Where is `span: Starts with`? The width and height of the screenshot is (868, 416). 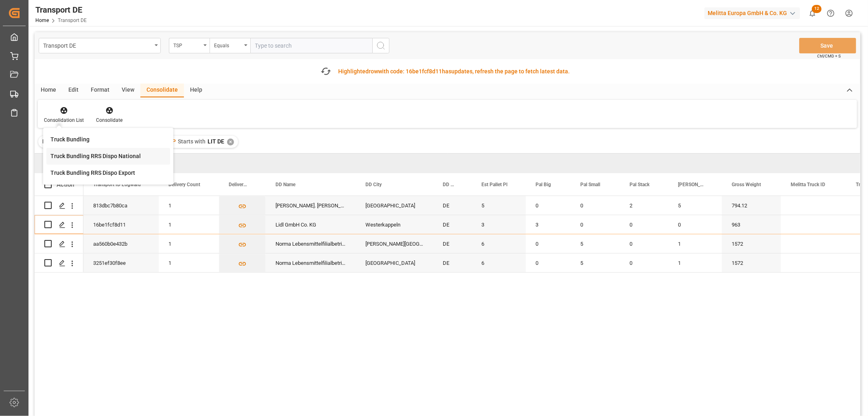
span: Starts with is located at coordinates (191, 141).